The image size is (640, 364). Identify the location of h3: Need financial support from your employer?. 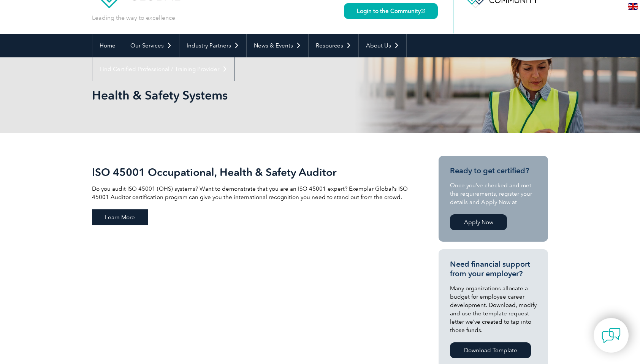
(493, 269).